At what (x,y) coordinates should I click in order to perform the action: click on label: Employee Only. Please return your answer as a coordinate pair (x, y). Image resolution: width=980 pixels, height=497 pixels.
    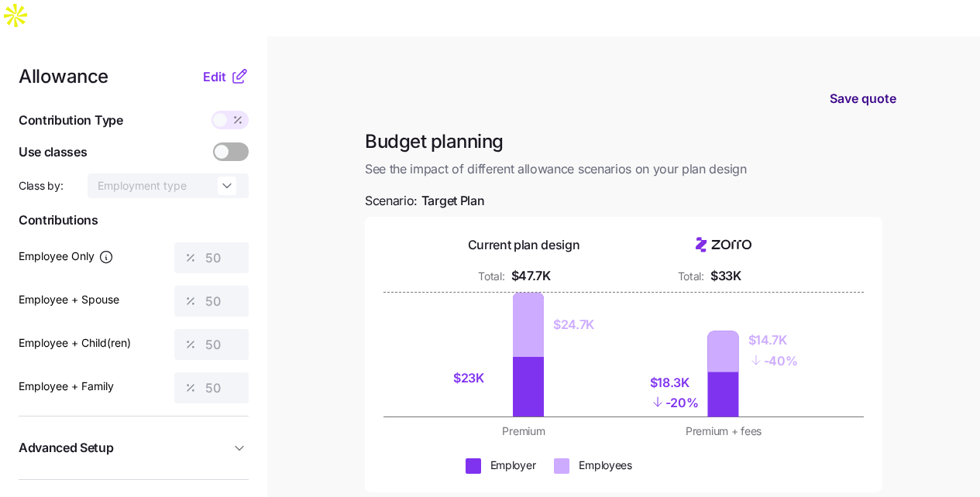
    Looking at the image, I should click on (66, 257).